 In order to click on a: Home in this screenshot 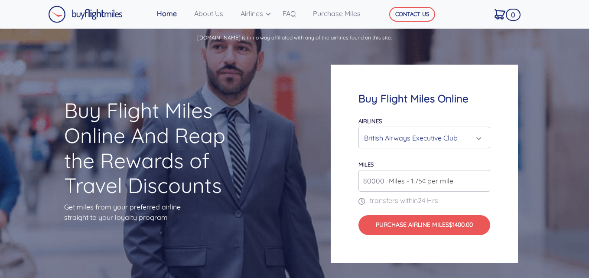, I will do `click(172, 13)`.